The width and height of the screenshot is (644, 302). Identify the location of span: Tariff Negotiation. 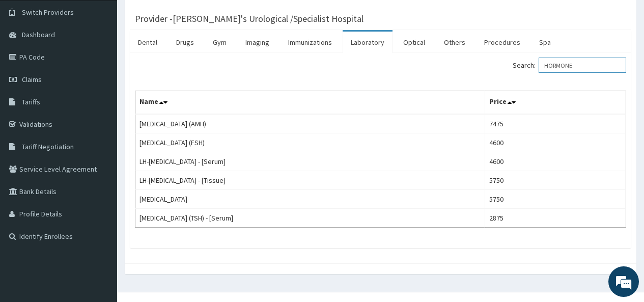
(48, 147).